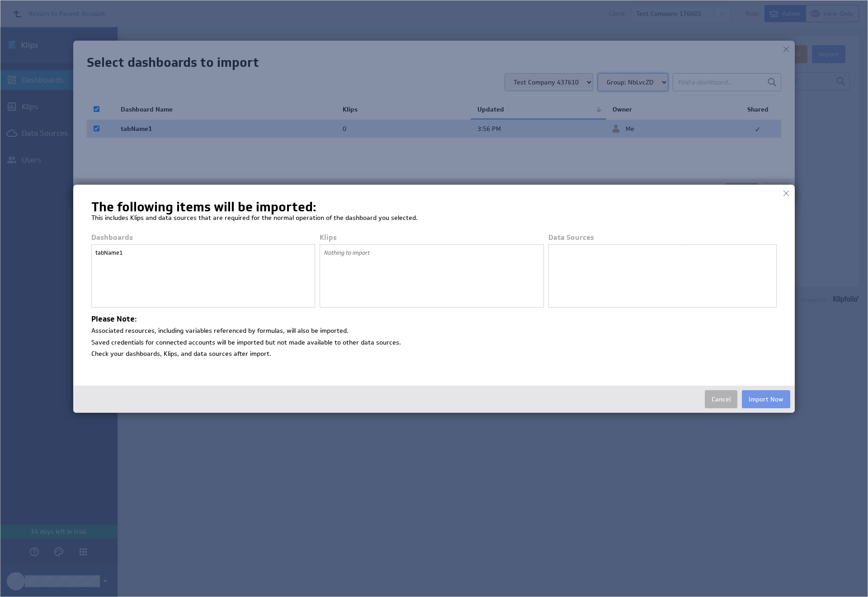 The height and width of the screenshot is (597, 868). What do you see at coordinates (431, 253) in the screenshot?
I see `div: Nothing to import` at bounding box center [431, 253].